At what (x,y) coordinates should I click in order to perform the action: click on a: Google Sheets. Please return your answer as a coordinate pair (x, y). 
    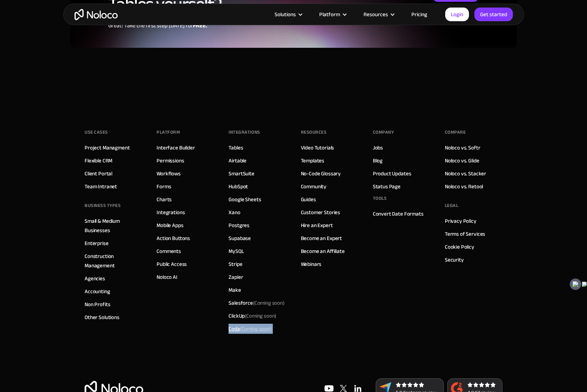
    Looking at the image, I should click on (245, 199).